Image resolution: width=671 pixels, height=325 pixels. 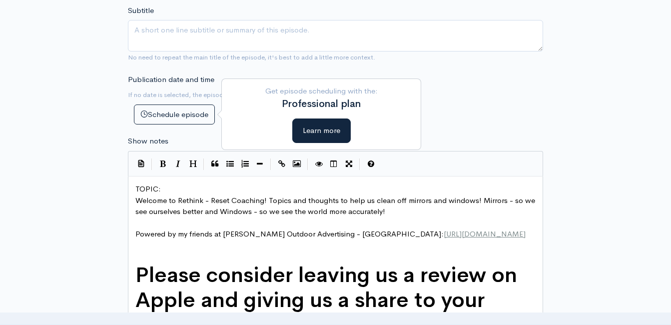 What do you see at coordinates (148, 188) in the screenshot?
I see `span: TOPIC:` at bounding box center [148, 188].